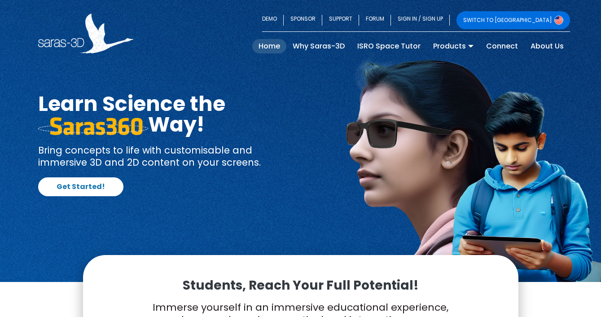 Image resolution: width=601 pixels, height=317 pixels. I want to click on a: ISRO Space Tutor, so click(388, 46).